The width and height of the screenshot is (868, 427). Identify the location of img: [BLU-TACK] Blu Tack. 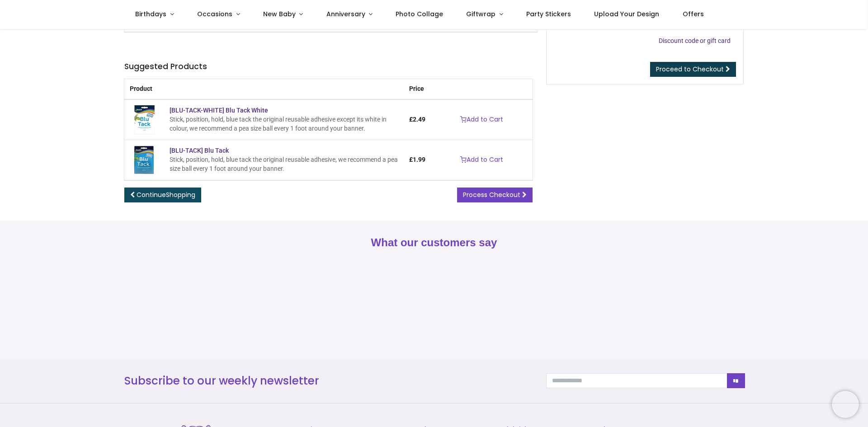
(144, 160).